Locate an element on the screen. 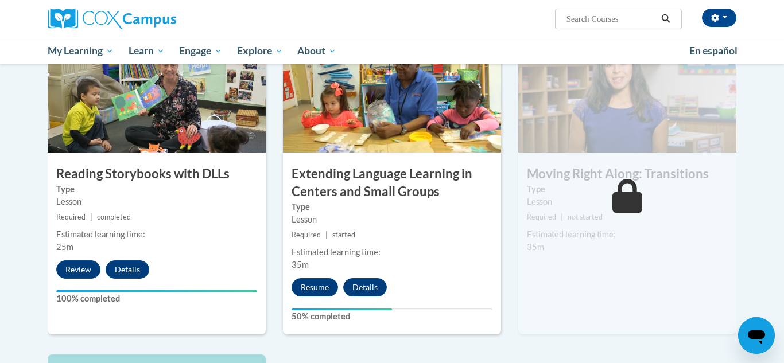 The image size is (784, 363). button: Review is located at coordinates (78, 270).